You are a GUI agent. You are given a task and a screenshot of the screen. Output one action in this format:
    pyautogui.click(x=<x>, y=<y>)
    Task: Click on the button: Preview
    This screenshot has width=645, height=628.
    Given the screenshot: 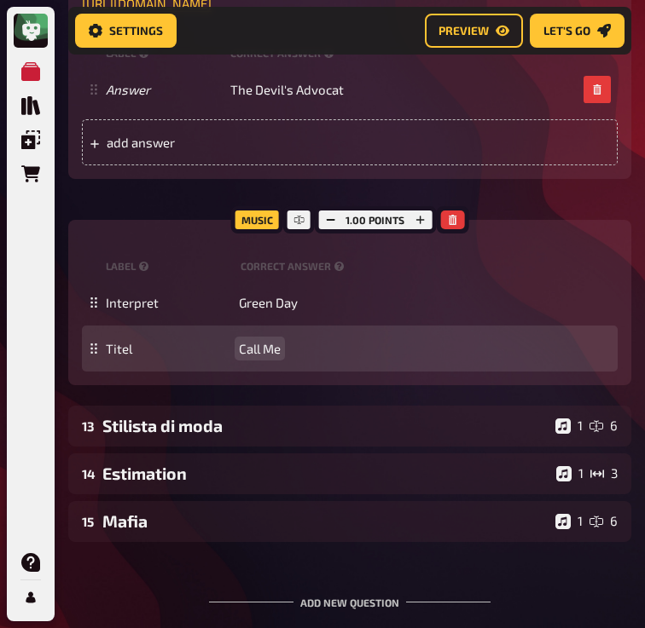 What is the action you would take?
    pyautogui.click(x=473, y=31)
    